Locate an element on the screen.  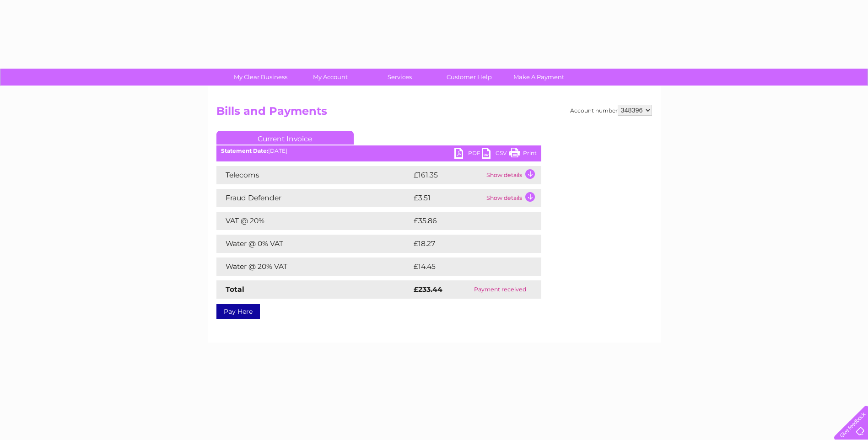
a: Print is located at coordinates (523, 154).